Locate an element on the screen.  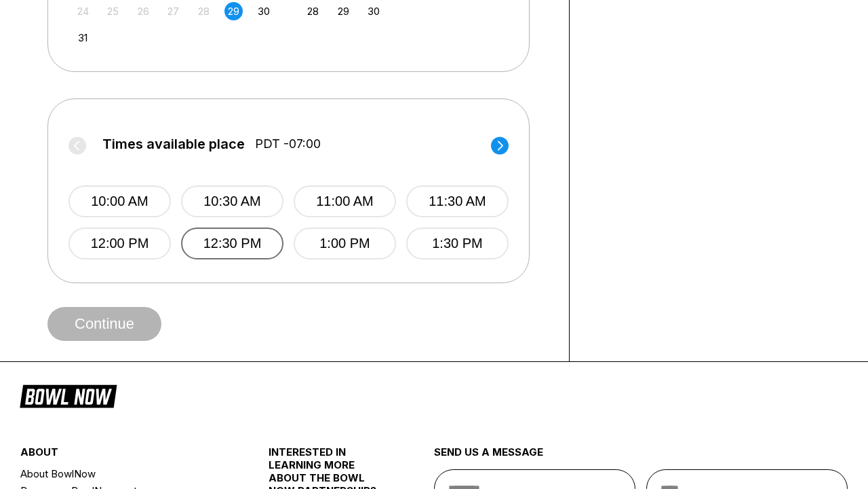
button: 11:00 AM is located at coordinates (344, 201).